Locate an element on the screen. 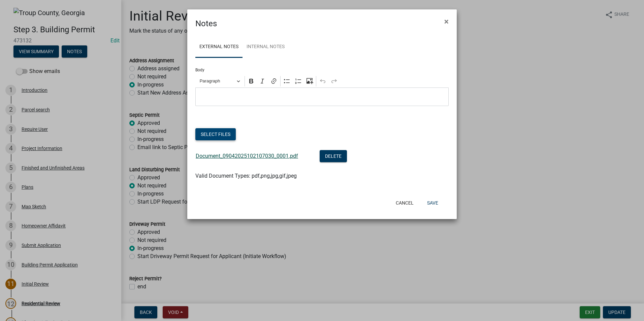 This screenshot has width=644, height=321. button: Close is located at coordinates (446, 22).